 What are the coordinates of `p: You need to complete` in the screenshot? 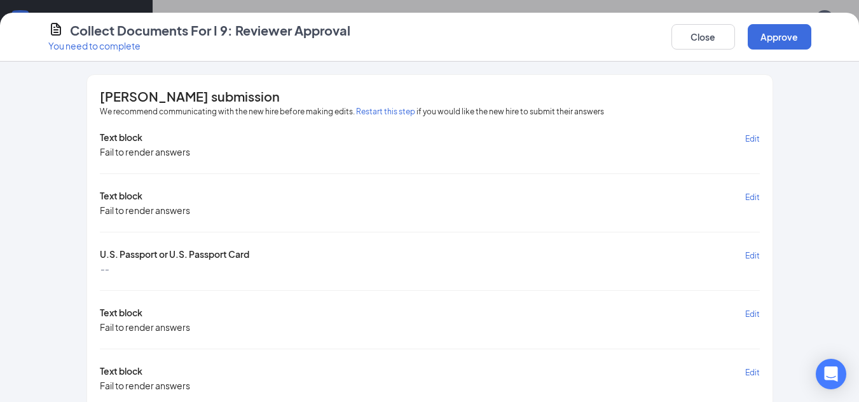 It's located at (199, 46).